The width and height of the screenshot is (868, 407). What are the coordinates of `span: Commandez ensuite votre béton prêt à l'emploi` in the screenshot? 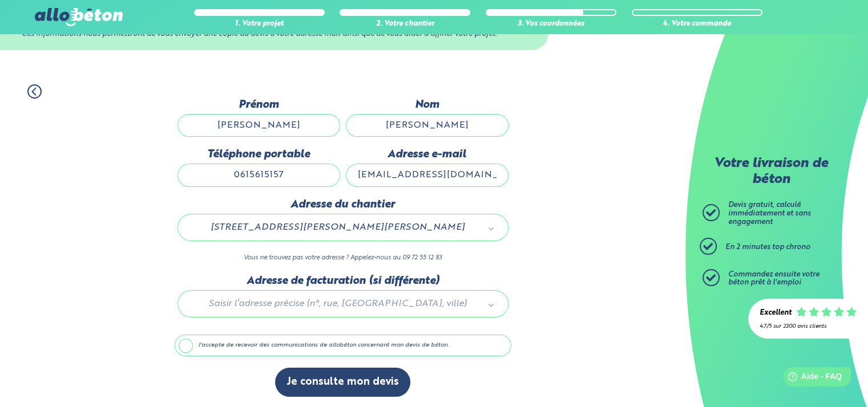 It's located at (774, 279).